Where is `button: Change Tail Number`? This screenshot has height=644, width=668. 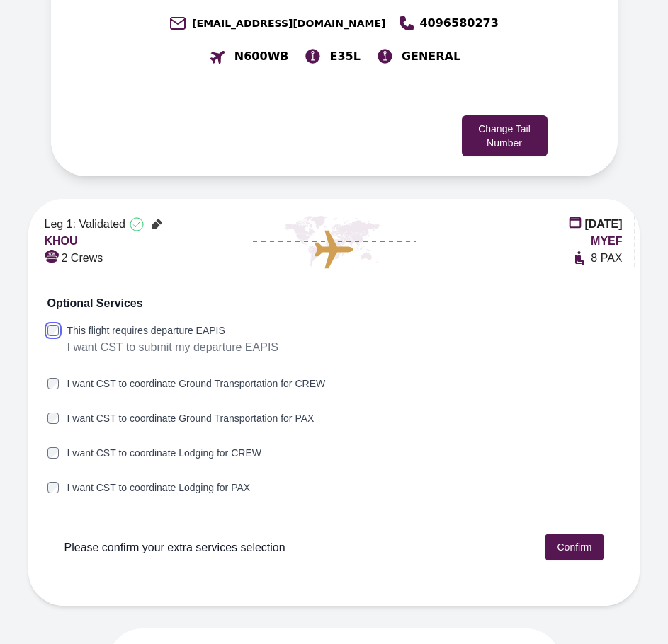
button: Change Tail Number is located at coordinates (504, 136).